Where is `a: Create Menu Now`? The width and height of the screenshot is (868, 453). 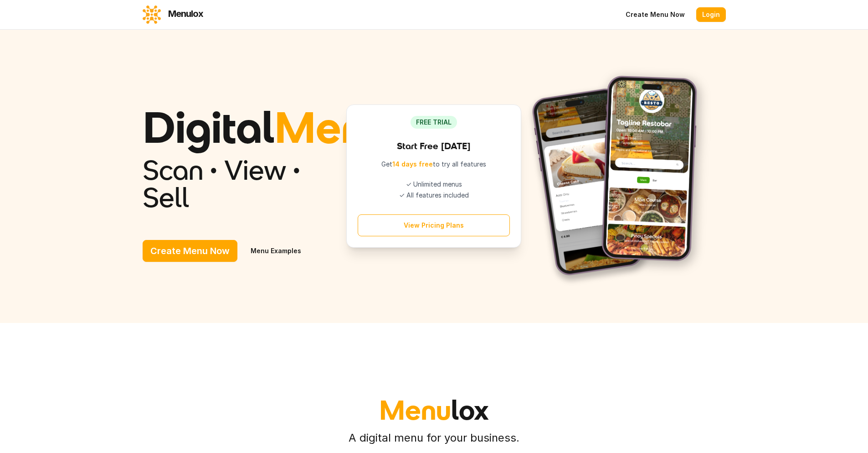
a: Create Menu Now is located at coordinates (655, 15).